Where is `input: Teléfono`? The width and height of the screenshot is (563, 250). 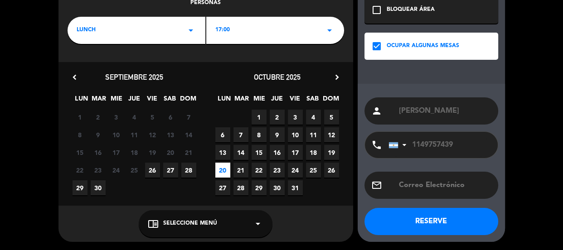
input: Teléfono is located at coordinates (438, 145).